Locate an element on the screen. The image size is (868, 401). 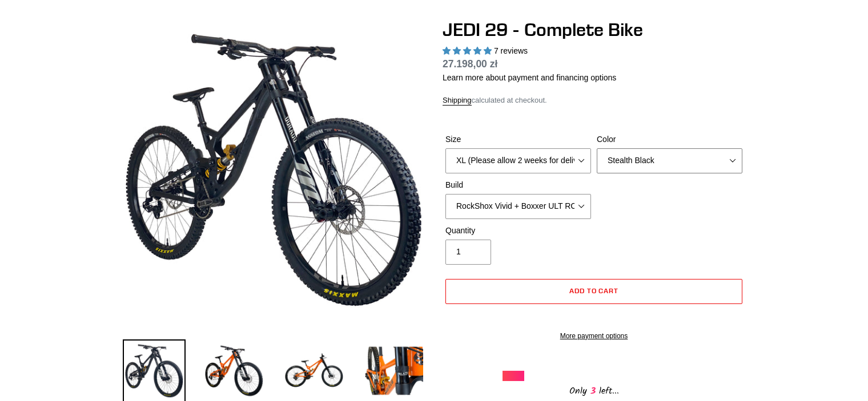
label: Quantity is located at coordinates (518, 231).